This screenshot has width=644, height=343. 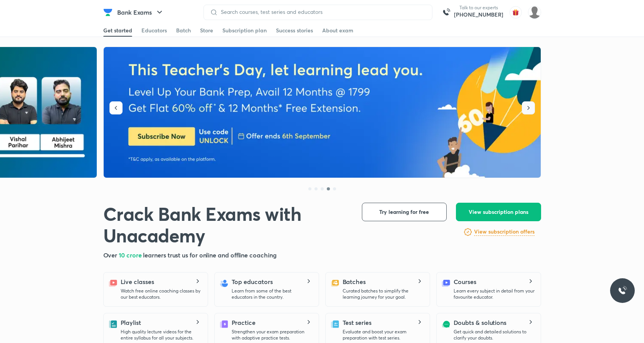 I want to click on div: Subscription plan, so click(x=245, y=30).